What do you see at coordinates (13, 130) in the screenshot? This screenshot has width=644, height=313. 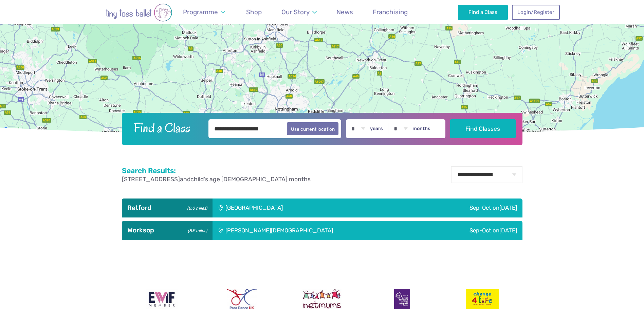 I see `img: Google` at bounding box center [13, 130].